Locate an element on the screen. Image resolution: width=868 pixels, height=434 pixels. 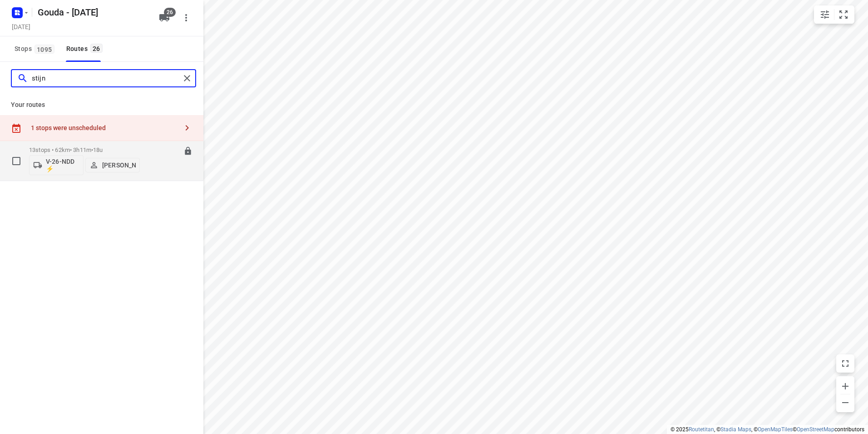
span: Select is located at coordinates (16, 161).